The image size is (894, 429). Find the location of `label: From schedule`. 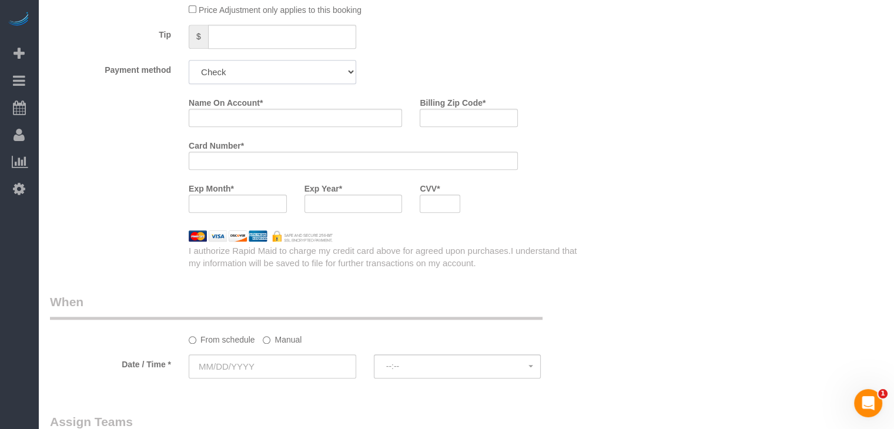

label: From schedule is located at coordinates (222, 338).